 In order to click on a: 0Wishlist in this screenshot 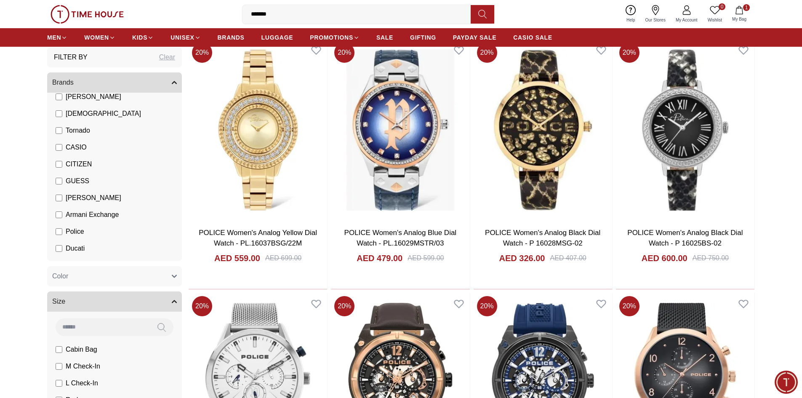, I will do `click(715, 14)`.